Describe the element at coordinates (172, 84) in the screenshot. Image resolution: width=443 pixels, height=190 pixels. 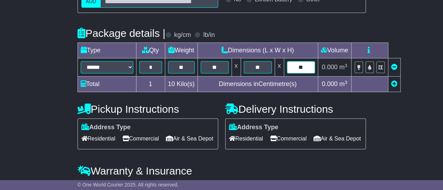
I see `span: 10` at that location.